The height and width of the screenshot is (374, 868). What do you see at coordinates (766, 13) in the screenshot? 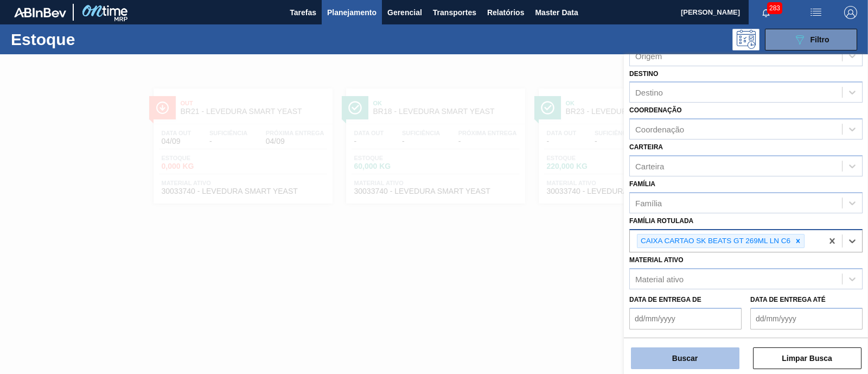
I see `button: Notificações` at bounding box center [766, 13].